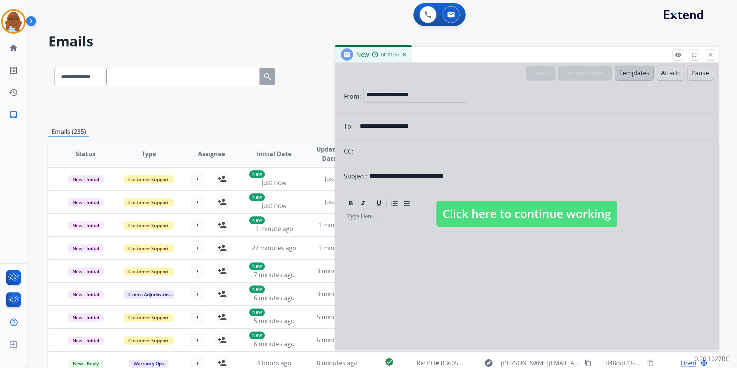  I want to click on span: 8 minutes ago, so click(337, 363).